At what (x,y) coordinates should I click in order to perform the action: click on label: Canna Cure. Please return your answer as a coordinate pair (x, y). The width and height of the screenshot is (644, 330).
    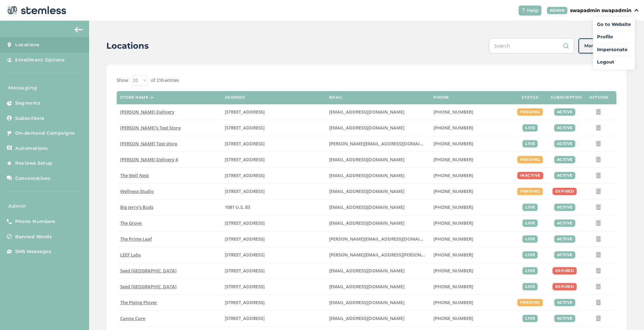
    Looking at the image, I should click on (169, 318).